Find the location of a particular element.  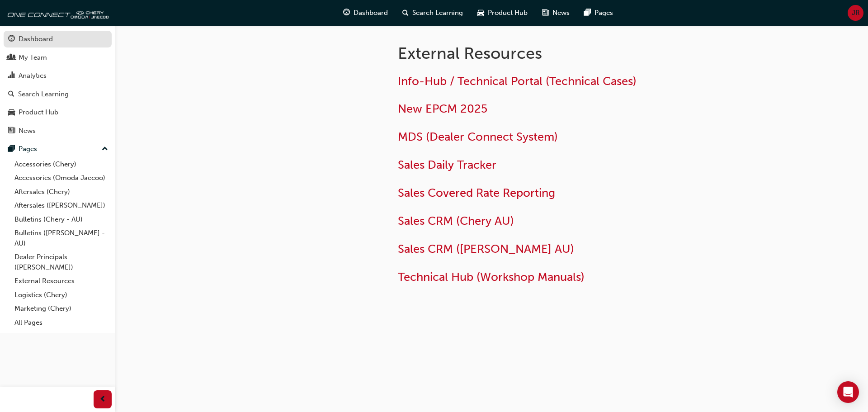

a: Sales Daily Tracker is located at coordinates (447, 165).